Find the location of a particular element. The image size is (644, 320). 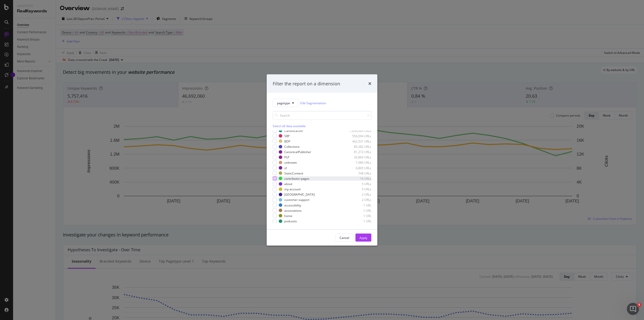

div: my-account is located at coordinates (293, 189).